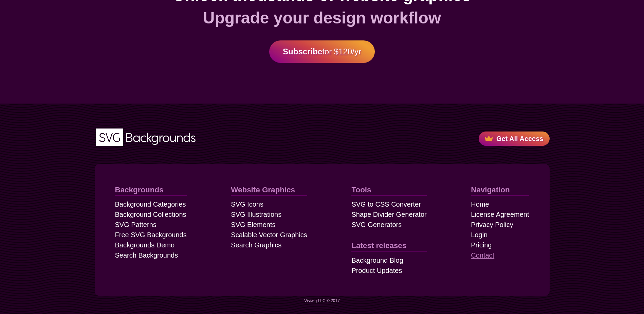 The image size is (644, 314). Describe the element at coordinates (256, 215) in the screenshot. I see `a: SVG Illustrations` at that location.